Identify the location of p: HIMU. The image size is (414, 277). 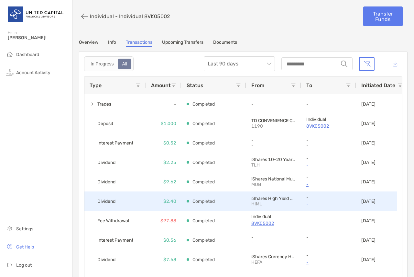
(274, 203).